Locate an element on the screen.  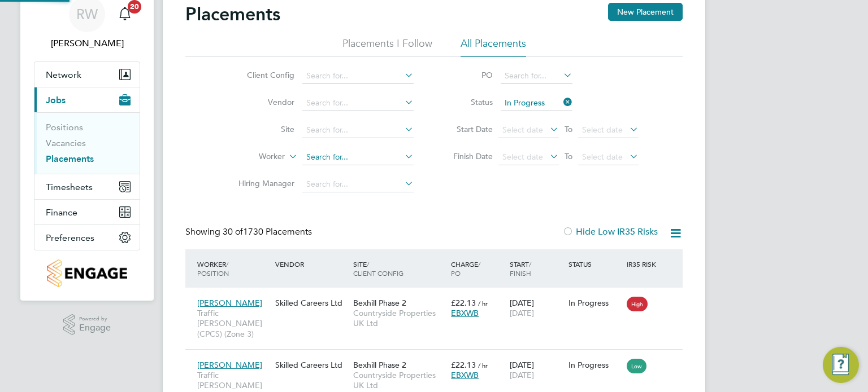
span: Network is located at coordinates (63, 75).